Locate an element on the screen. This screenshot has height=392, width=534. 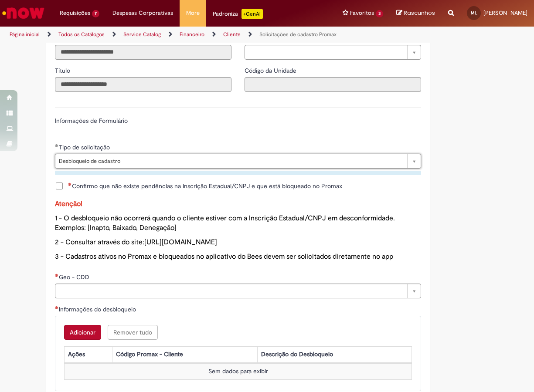
span: Desbloqueio de cadastro is located at coordinates (231, 161).